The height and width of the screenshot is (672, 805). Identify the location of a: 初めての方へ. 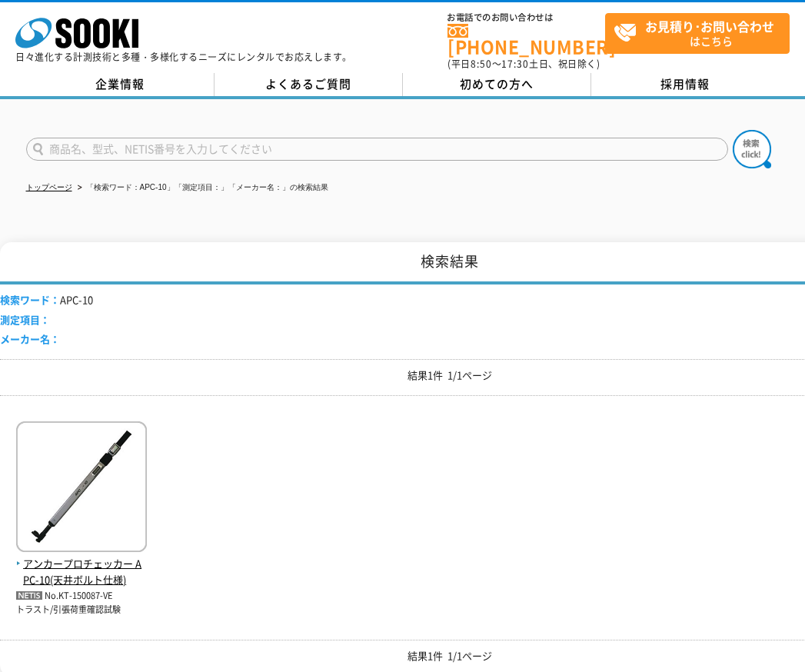
(497, 84).